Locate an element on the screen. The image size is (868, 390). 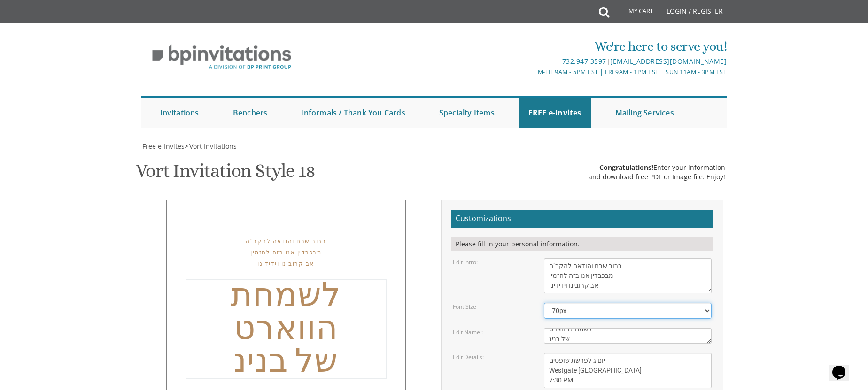
a: Specialty Items is located at coordinates (467, 112).